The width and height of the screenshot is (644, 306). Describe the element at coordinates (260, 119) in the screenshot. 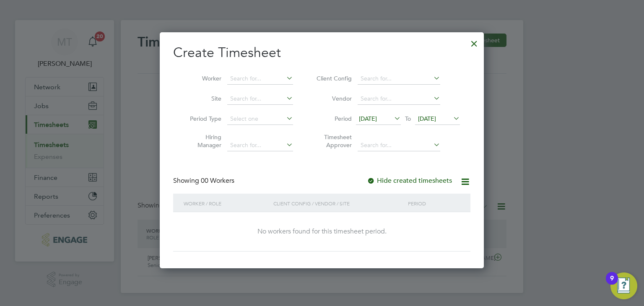

I see `input: Select one` at that location.